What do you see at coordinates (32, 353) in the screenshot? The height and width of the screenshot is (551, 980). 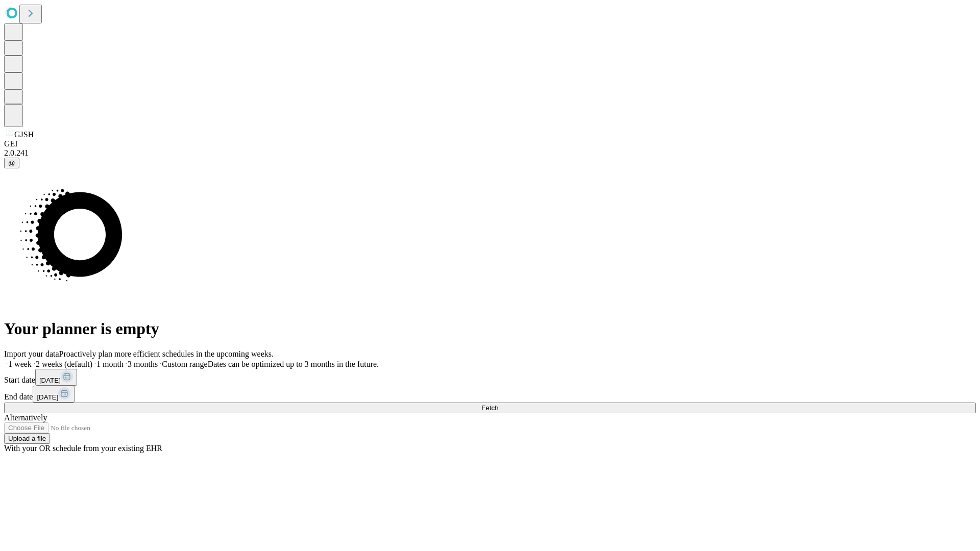 I see `span: Import your data` at bounding box center [32, 353].